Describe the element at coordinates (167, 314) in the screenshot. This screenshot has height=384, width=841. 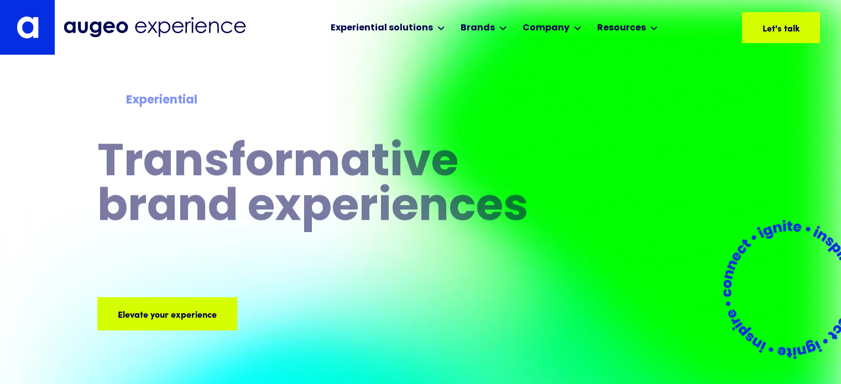
I see `a: Elevate your experience` at that location.